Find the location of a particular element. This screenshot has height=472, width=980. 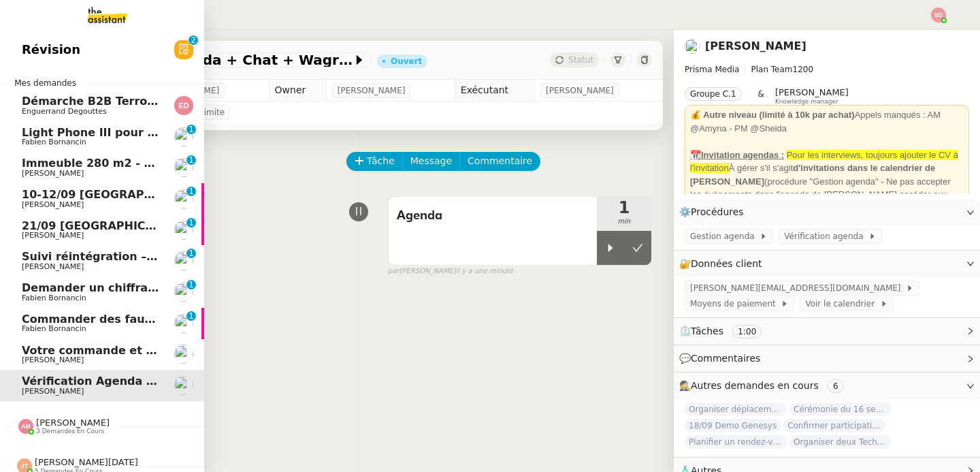

u: 📆Invitation agendas : is located at coordinates (737, 155).